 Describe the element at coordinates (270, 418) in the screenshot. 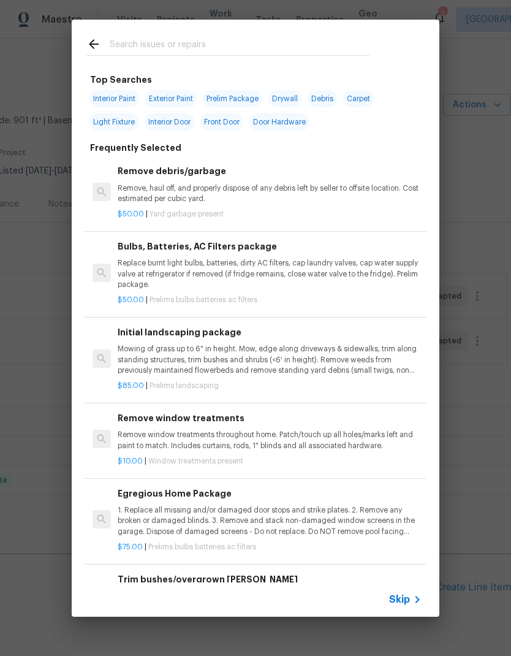

I see `h6: Remove window treatments` at that location.